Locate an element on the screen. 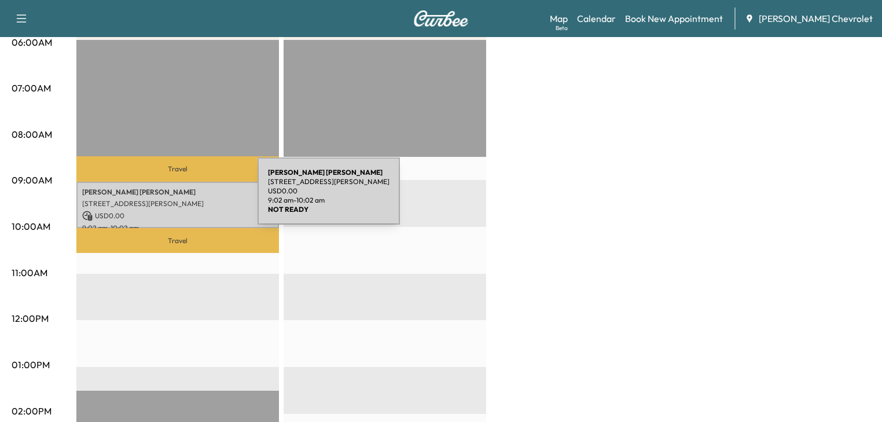  p: 09:00AM is located at coordinates (32, 180).